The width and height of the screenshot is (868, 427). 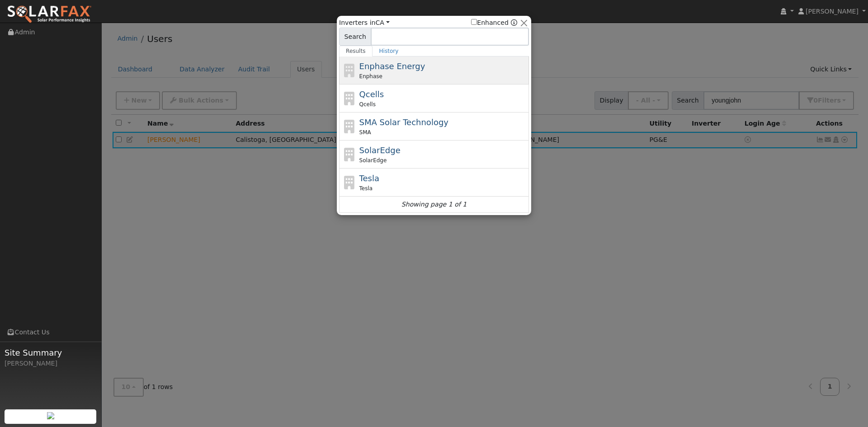 What do you see at coordinates (365, 132) in the screenshot?
I see `span: SMA` at bounding box center [365, 132].